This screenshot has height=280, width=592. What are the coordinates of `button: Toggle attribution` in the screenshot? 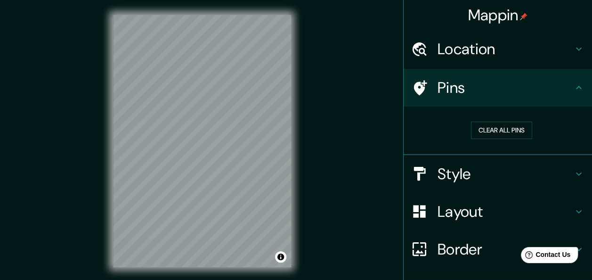 It's located at (281, 257).